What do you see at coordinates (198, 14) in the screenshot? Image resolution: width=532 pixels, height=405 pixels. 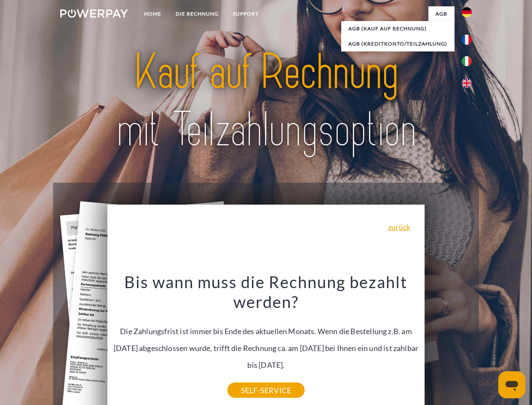 I see `a: DIE RECHNUNG` at bounding box center [198, 14].